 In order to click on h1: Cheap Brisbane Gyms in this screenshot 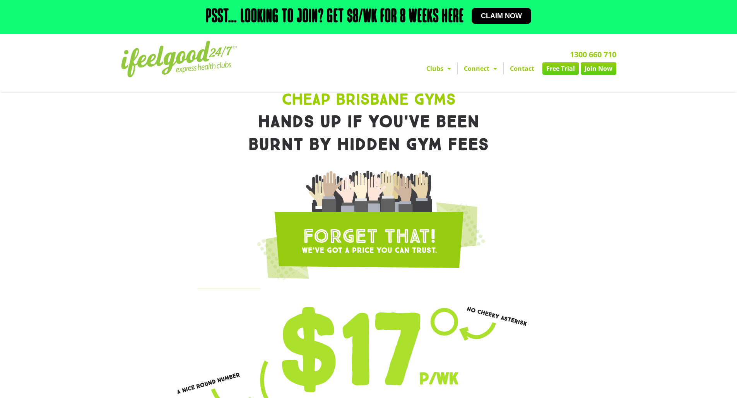, I will do `click(369, 99)`.